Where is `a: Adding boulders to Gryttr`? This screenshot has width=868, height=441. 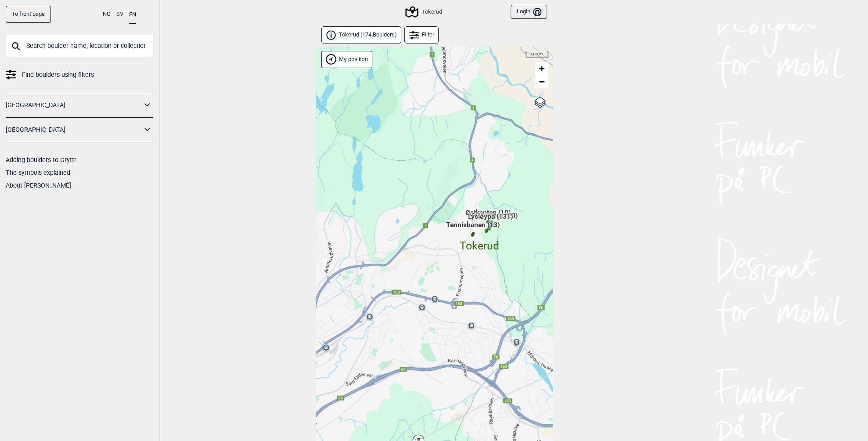 a: Adding boulders to Gryttr is located at coordinates (41, 160).